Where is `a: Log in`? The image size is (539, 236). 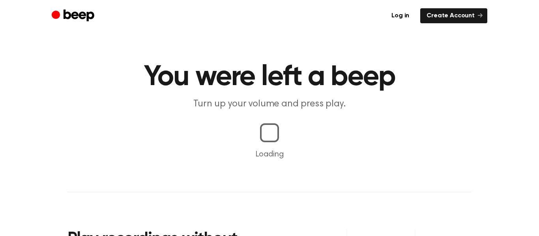
a: Log in is located at coordinates (400, 16).